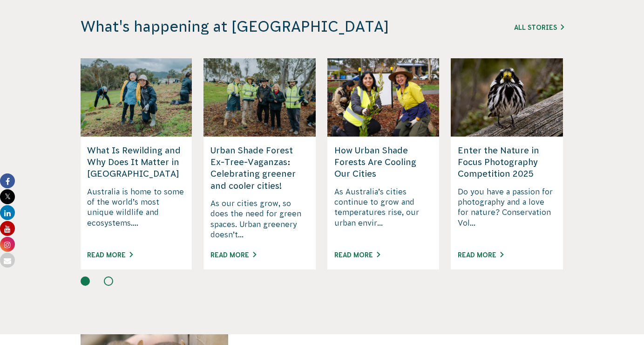 The image size is (644, 345). Describe the element at coordinates (259, 219) in the screenshot. I see `p: As our cities grow, so does the need for green spaces. Urban greenery doesn’t...` at that location.